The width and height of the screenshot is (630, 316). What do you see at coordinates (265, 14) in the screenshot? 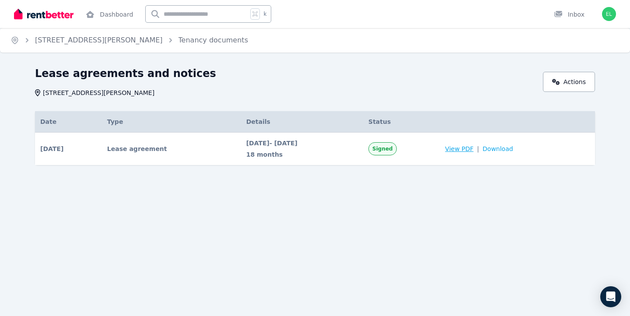
I see `span: k` at bounding box center [265, 14].